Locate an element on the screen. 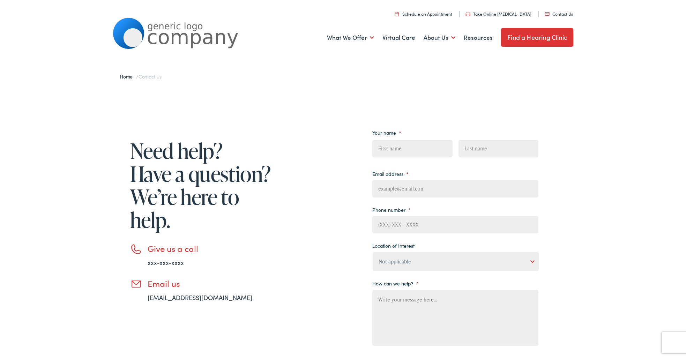 The width and height of the screenshot is (686, 358). a: Resources is located at coordinates (478, 38).